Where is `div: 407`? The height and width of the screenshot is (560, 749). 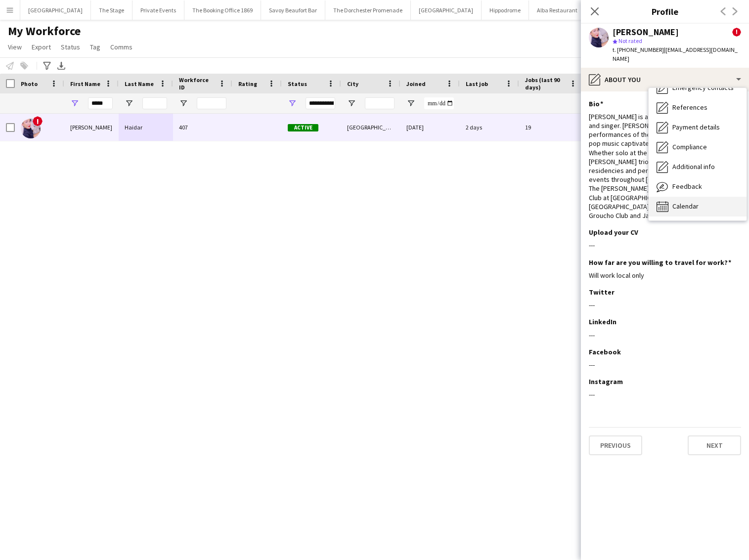
div: 407 is located at coordinates (203, 127).